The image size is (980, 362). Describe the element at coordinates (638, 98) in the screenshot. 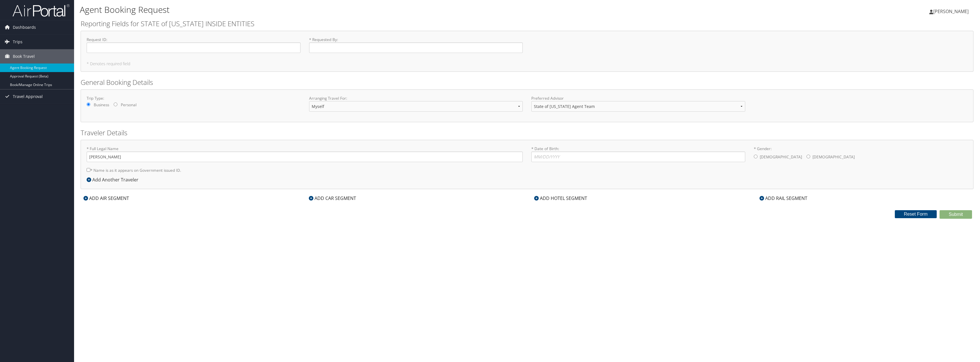

I see `label: Preferred Advisor` at that location.